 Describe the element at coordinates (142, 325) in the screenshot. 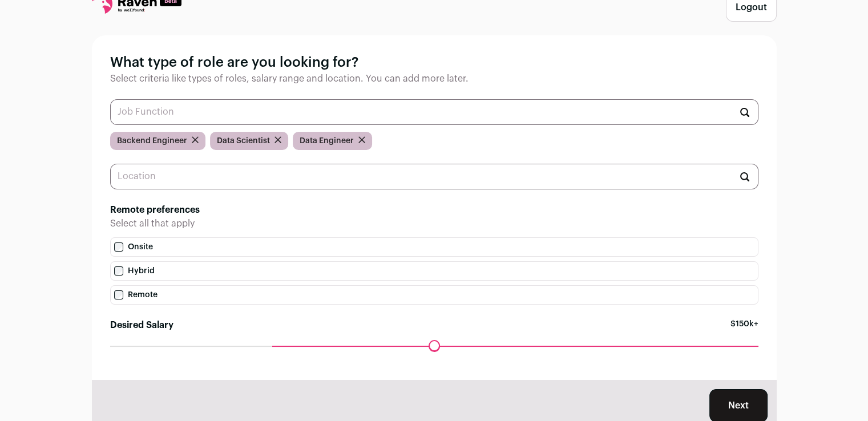

I see `label: Desired Salary` at that location.